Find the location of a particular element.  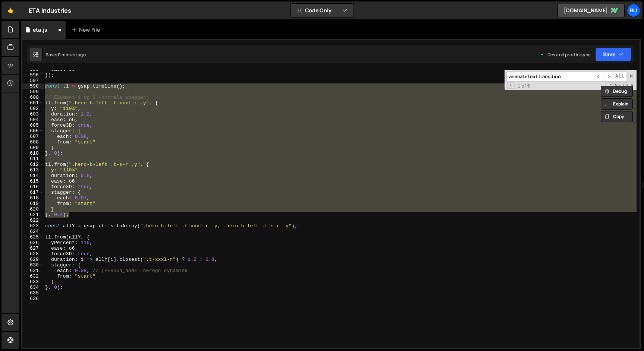

div: 633 is located at coordinates (33, 282).